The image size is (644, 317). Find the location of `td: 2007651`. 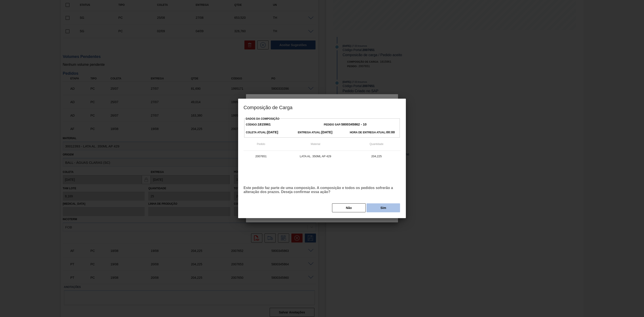

td: 2007651 is located at coordinates (261, 156).